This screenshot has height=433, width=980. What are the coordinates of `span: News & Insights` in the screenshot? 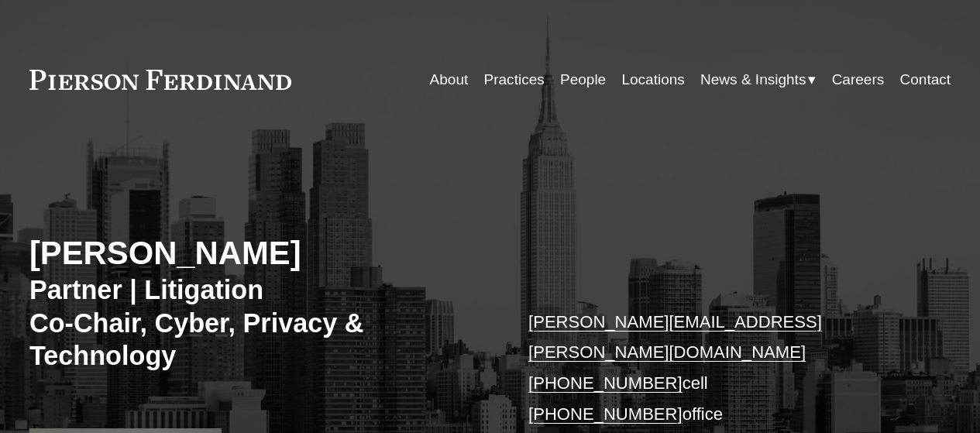 It's located at (753, 80).